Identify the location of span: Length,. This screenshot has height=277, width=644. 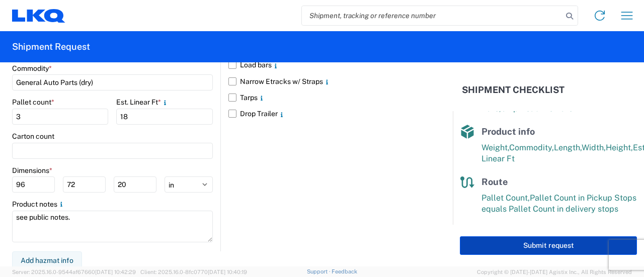
(568, 147).